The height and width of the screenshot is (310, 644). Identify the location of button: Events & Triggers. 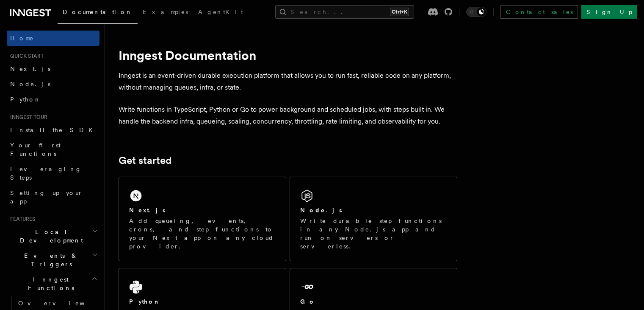
(53, 260).